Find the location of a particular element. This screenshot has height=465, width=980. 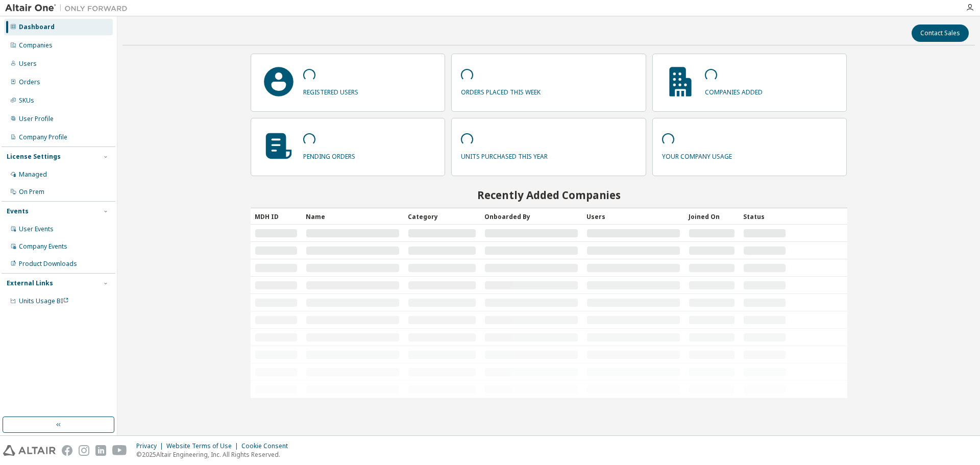

img: altair_logo.svg is located at coordinates (29, 450).